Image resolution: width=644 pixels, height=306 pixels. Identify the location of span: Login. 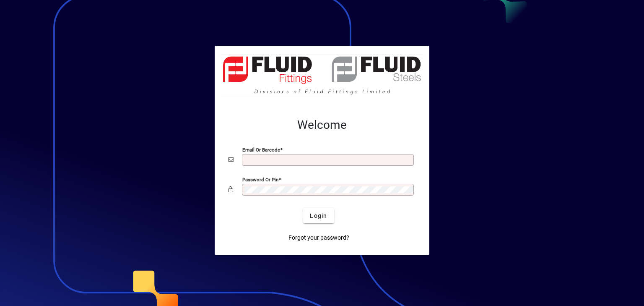
(319, 215).